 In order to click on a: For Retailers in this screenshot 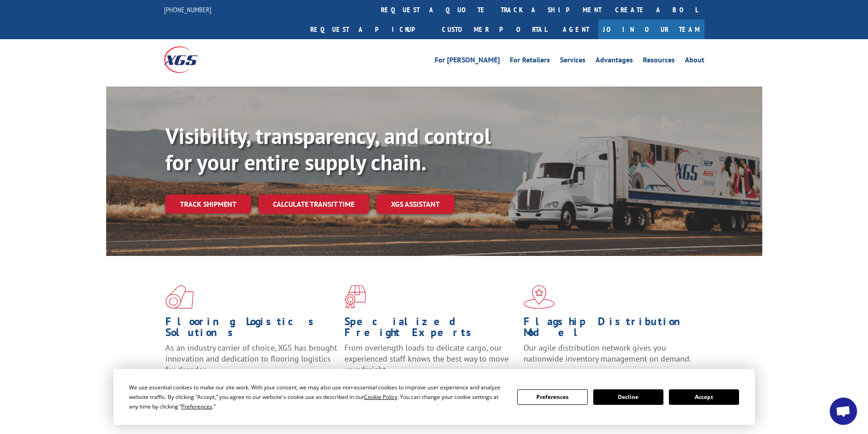, I will do `click(530, 62)`.